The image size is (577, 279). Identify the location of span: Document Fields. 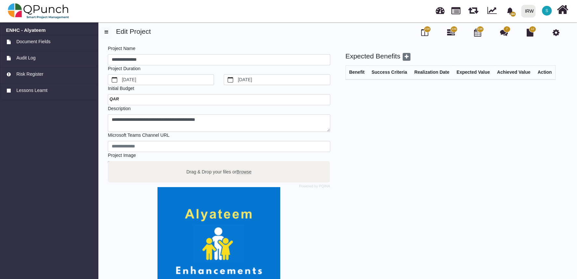
(33, 42).